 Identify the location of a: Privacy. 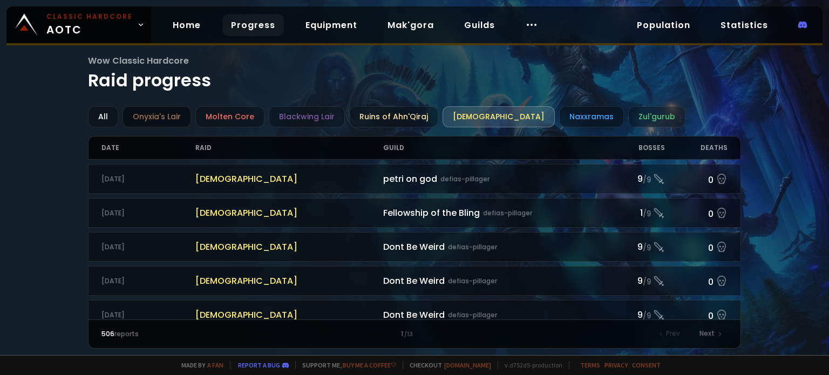
(616, 365).